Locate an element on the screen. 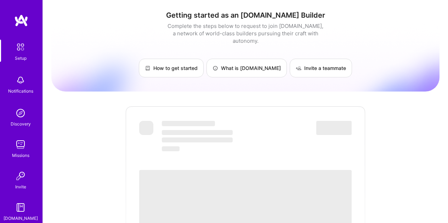 The height and width of the screenshot is (223, 448). img: discovery is located at coordinates (21, 113).